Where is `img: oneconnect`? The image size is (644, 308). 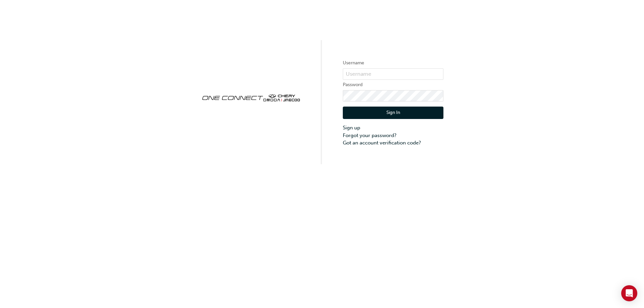
img: oneconnect is located at coordinates (251, 97).